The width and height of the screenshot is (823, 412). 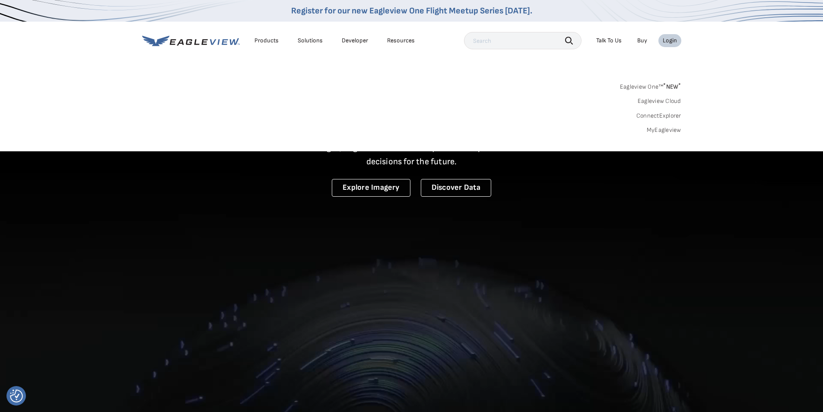 I want to click on div: Resources, so click(x=401, y=41).